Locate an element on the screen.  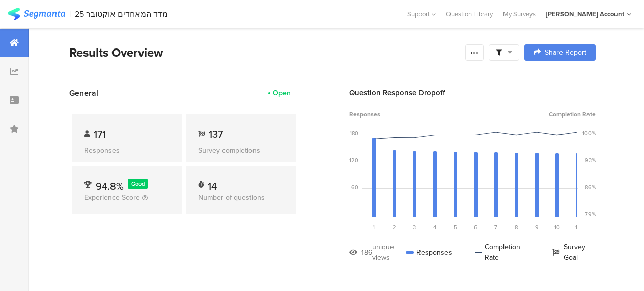
span: 94.8% is located at coordinates (110, 187).